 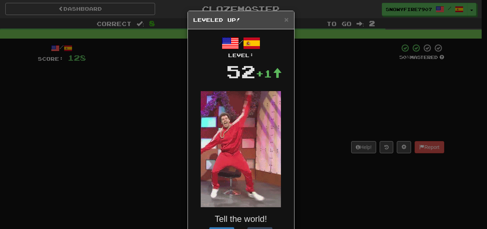 I want to click on h5: Leveled Up!, so click(x=241, y=20).